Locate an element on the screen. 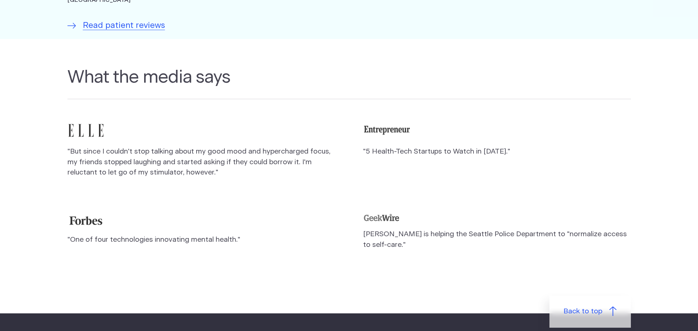 This screenshot has width=698, height=331. p: "One of four technologies innovating mental health." is located at coordinates (202, 240).